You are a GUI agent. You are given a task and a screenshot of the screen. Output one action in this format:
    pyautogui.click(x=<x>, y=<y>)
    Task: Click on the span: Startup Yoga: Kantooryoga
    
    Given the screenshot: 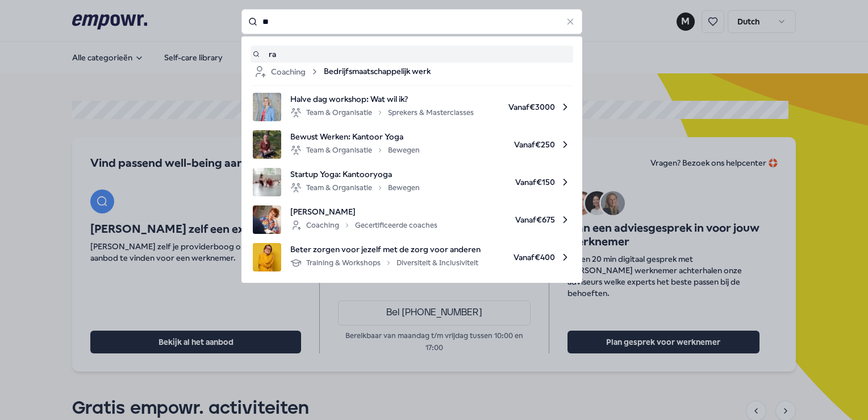 What is the action you would take?
    pyautogui.click(x=355, y=174)
    